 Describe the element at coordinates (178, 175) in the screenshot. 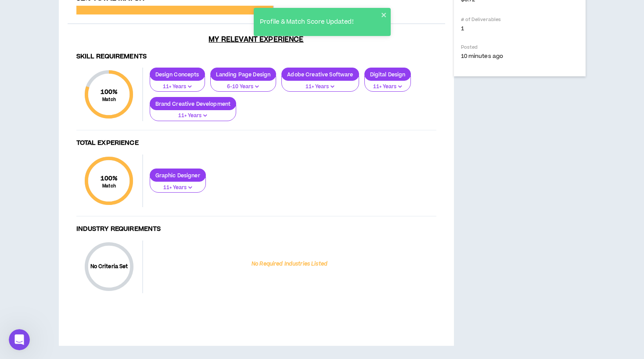

I see `p: Graphic Designer` at that location.